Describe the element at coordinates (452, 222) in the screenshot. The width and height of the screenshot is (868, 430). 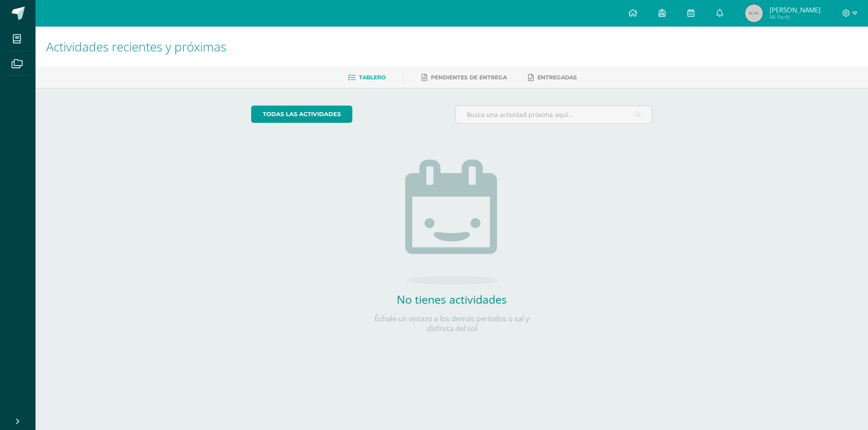
I see `img: no_activities.png` at that location.